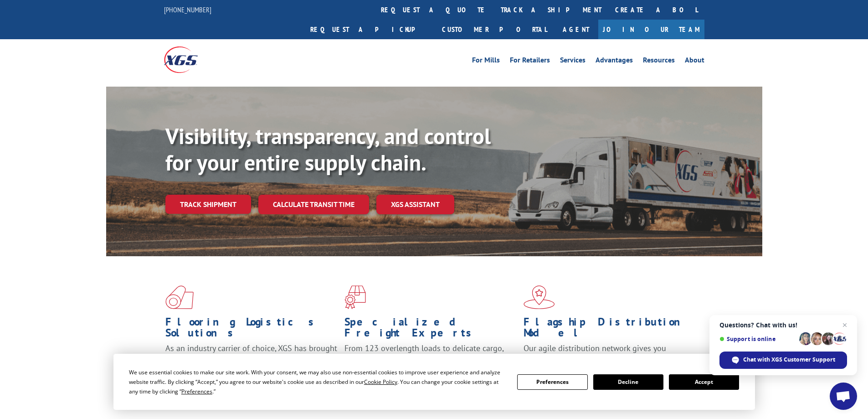 The height and width of the screenshot is (419, 868). Describe the element at coordinates (783, 360) in the screenshot. I see `div: Chat with XGS Customer Support` at that location.